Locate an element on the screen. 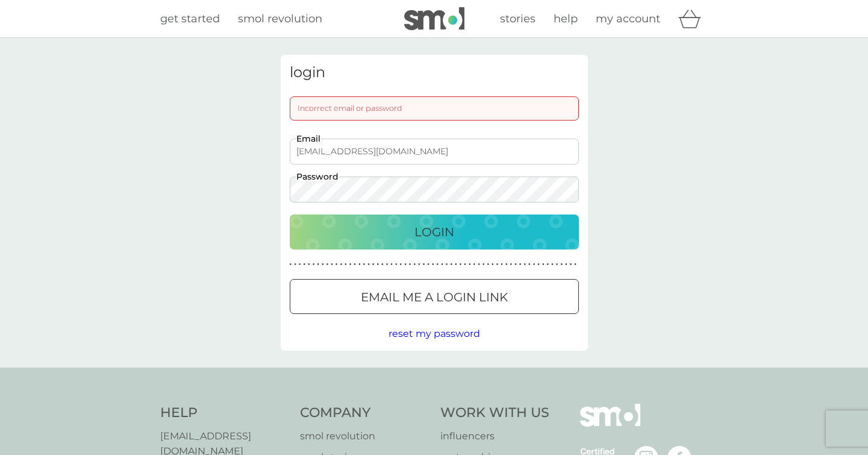 The height and width of the screenshot is (455, 868). h4: Company is located at coordinates (364, 413).